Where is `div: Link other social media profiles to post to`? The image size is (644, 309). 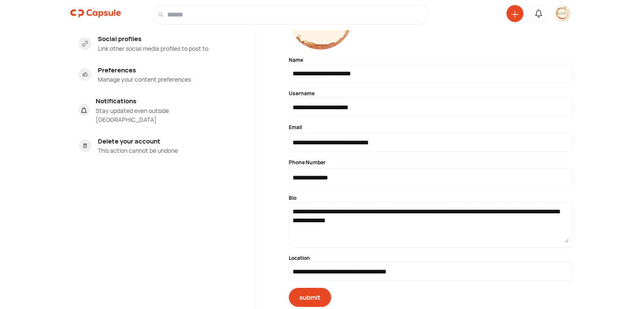
div: Link other social media profiles to post to is located at coordinates (153, 48).